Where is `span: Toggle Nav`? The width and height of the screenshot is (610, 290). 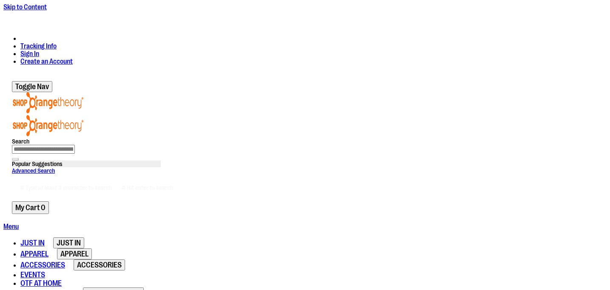
span: Toggle Nav is located at coordinates (32, 87).